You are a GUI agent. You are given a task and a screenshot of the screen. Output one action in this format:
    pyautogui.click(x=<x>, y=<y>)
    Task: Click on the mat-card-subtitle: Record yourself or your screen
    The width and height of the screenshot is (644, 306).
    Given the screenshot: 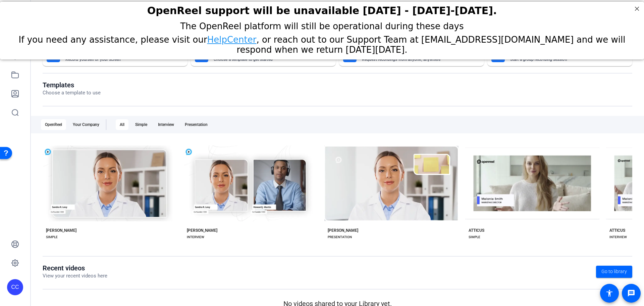 What is the action you would take?
    pyautogui.click(x=119, y=59)
    